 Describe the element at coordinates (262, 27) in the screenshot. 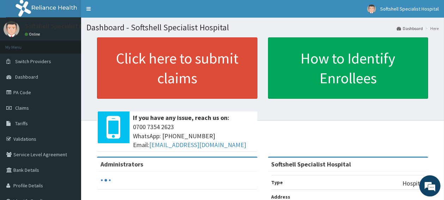

I see `h1: Dashboard - Softshell Specialist Hospital` at that location.